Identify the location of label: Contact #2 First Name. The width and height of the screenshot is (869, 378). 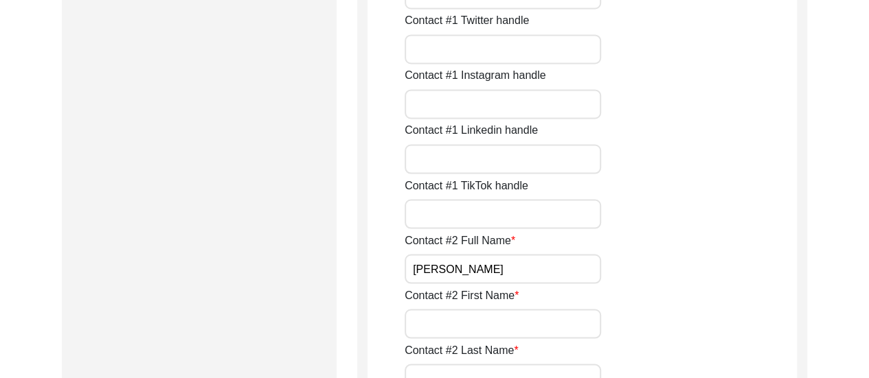
(461, 295).